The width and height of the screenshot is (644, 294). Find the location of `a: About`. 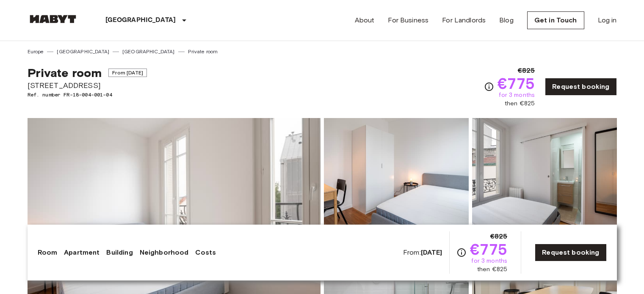

a: About is located at coordinates (365, 20).